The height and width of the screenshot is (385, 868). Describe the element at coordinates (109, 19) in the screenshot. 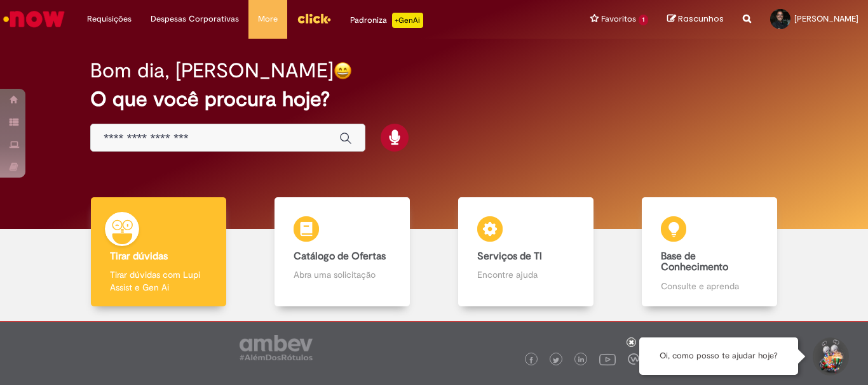

I see `span: Requisições` at that location.